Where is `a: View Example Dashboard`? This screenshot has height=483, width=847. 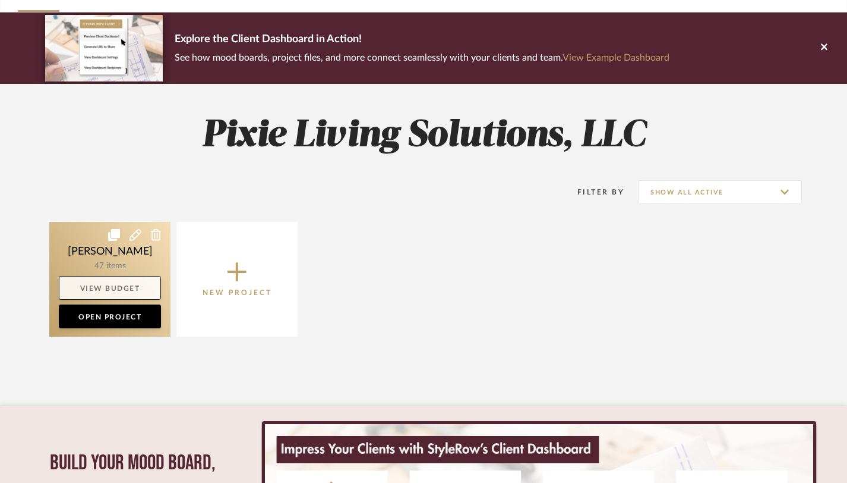 a: View Example Dashboard is located at coordinates (616, 58).